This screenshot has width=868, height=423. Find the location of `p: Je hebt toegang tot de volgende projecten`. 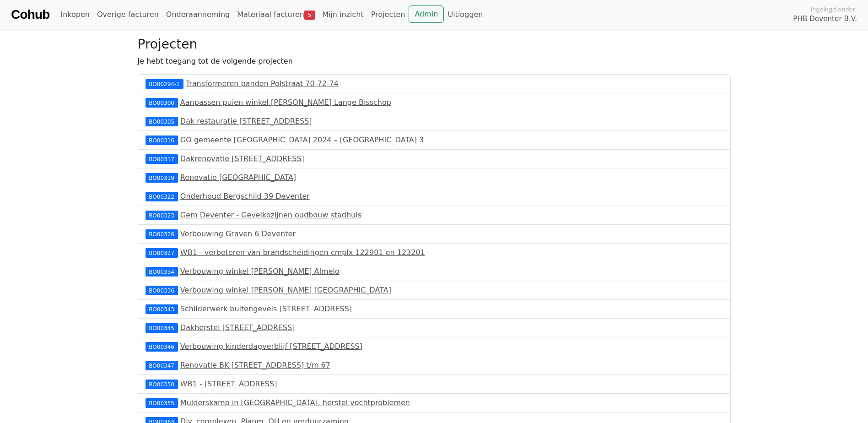

p: Je hebt toegang tot de volgende projecten is located at coordinates (434, 61).